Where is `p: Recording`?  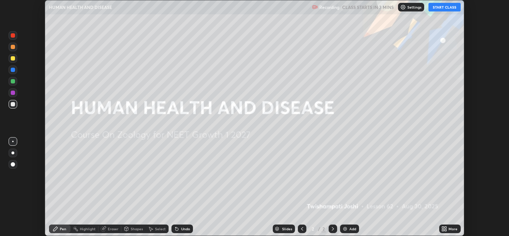 p: Recording is located at coordinates (329, 7).